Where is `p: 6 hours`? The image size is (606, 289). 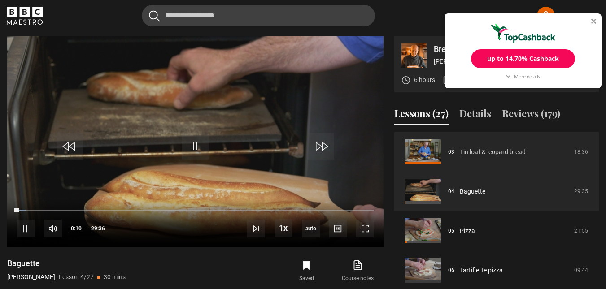 p: 6 hours is located at coordinates (424, 80).